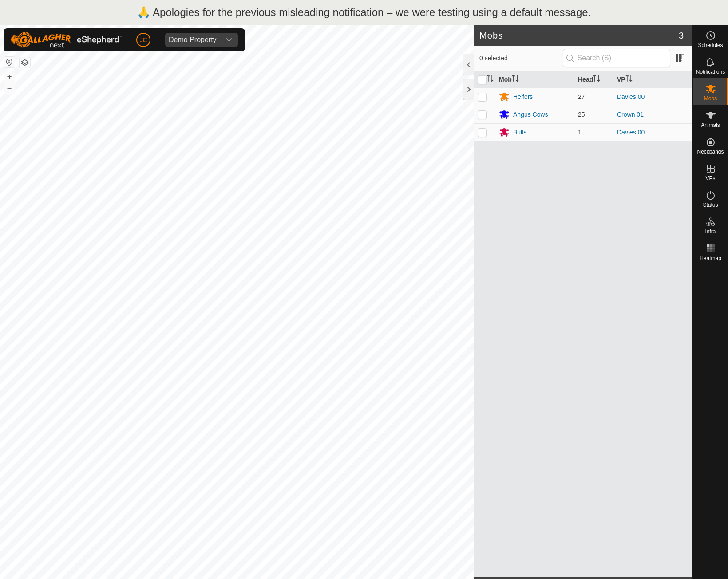  What do you see at coordinates (710, 231) in the screenshot?
I see `span: Infra` at bounding box center [710, 231].